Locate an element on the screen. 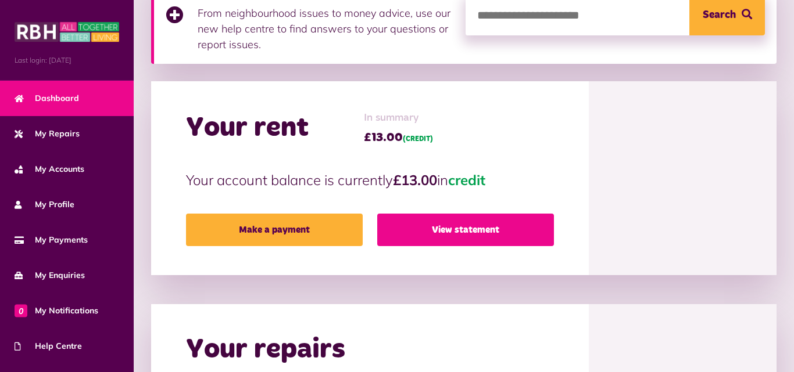  span: (CREDIT) is located at coordinates (418, 139).